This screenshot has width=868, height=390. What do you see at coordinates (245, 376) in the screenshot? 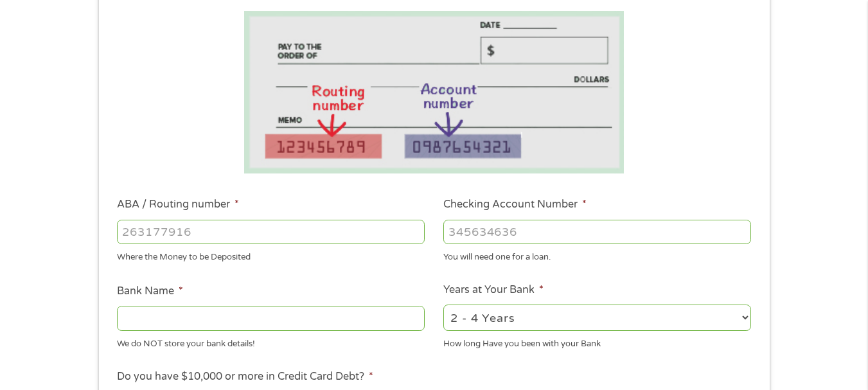
I see `label: Do you have $10,000 or more in Credit Card Debt?` at bounding box center [245, 376].